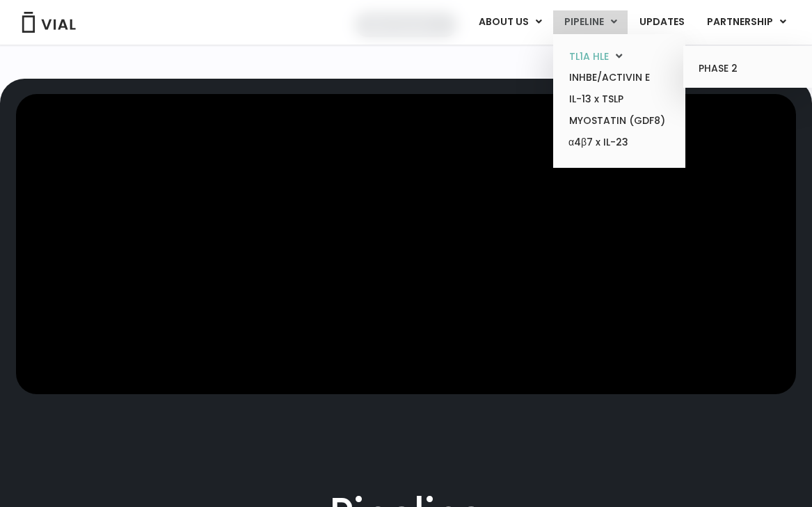  Describe the element at coordinates (618, 56) in the screenshot. I see `a: TL1A HLEMenu Toggle` at that location.